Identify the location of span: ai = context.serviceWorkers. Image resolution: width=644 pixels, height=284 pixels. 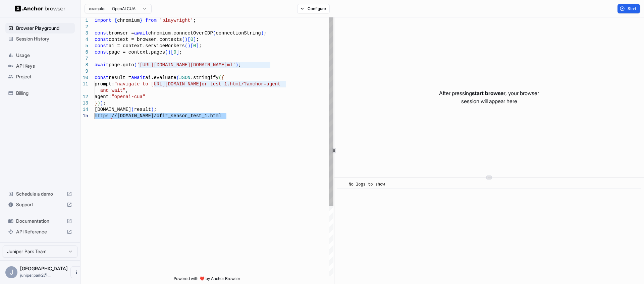
(146, 46).